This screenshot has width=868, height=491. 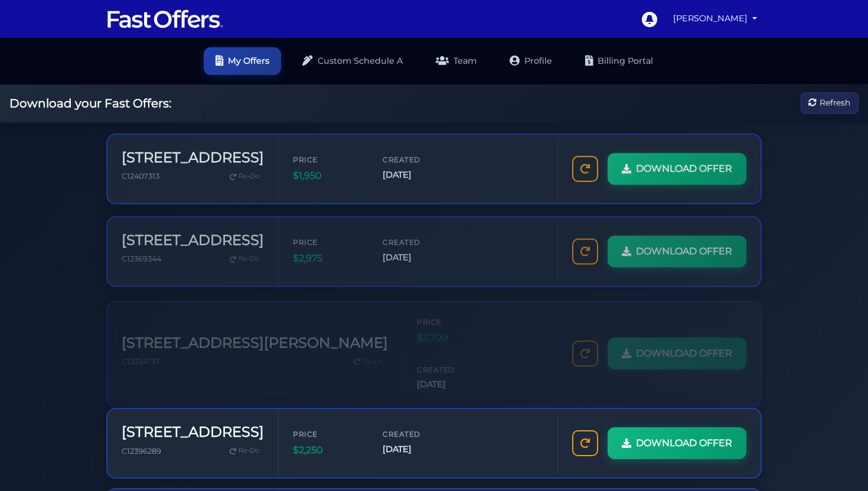 What do you see at coordinates (328, 450) in the screenshot?
I see `span: $2,250` at bounding box center [328, 450].